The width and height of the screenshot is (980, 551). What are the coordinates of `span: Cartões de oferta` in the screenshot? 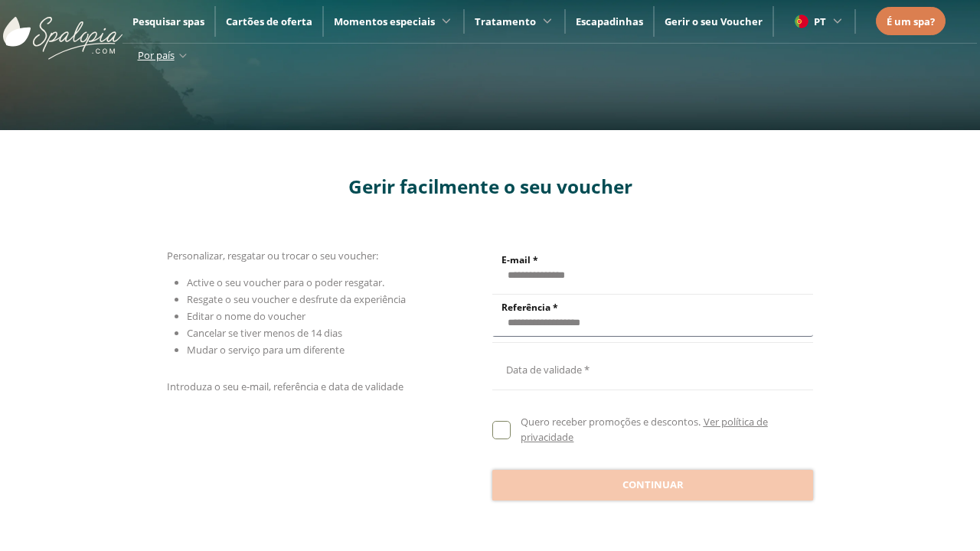 It's located at (268, 21).